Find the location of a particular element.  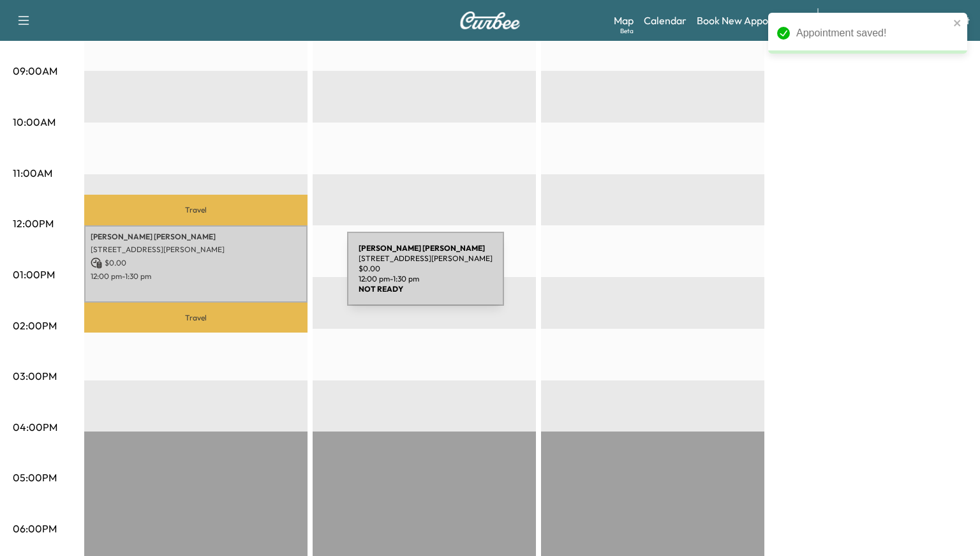

p: 06:00PM is located at coordinates (35, 528).